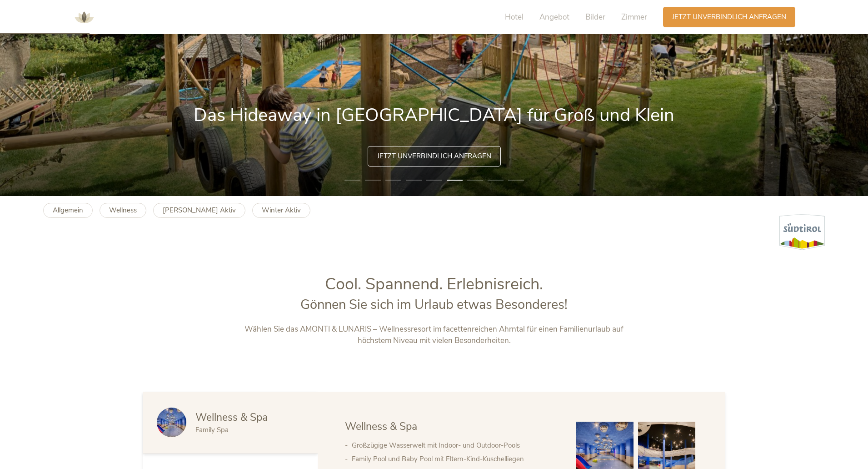  Describe the element at coordinates (123, 210) in the screenshot. I see `a: Wellness` at that location.